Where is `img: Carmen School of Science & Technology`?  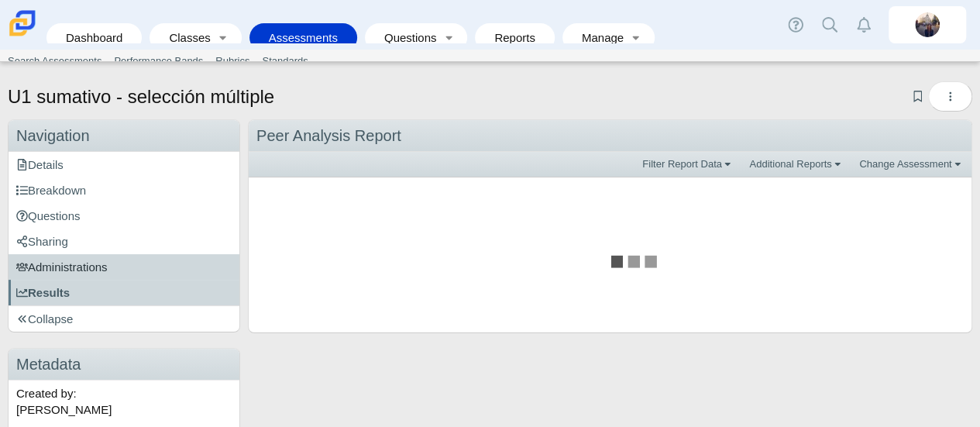 img: Carmen School of Science & Technology is located at coordinates (23, 24).